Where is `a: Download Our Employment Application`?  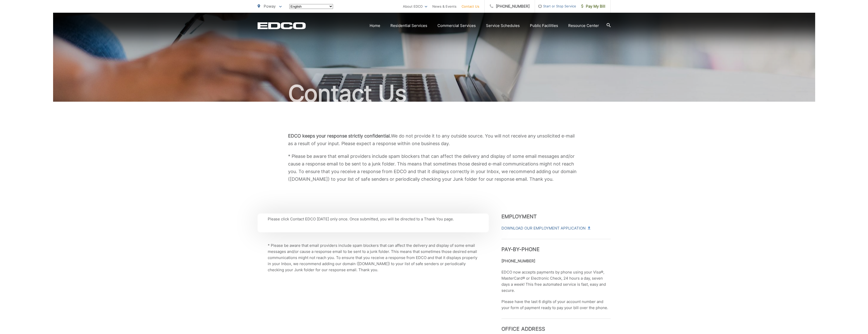
a: Download Our Employment Application is located at coordinates (546, 228).